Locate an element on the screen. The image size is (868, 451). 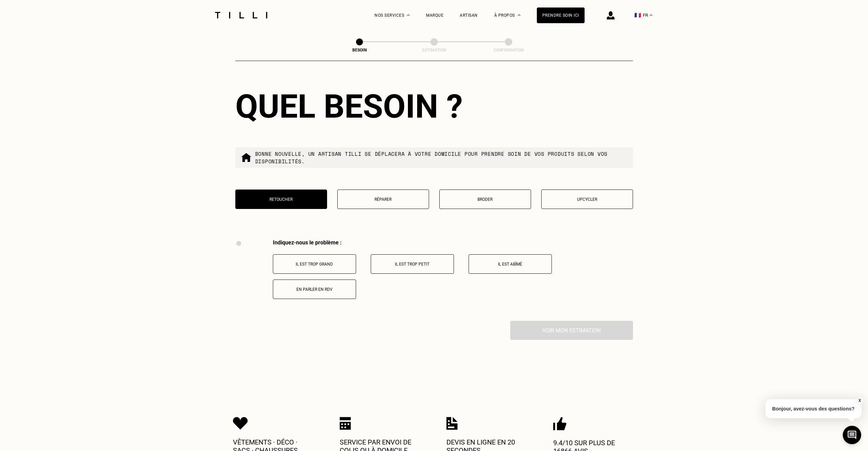
div: Besoin is located at coordinates (360, 50).